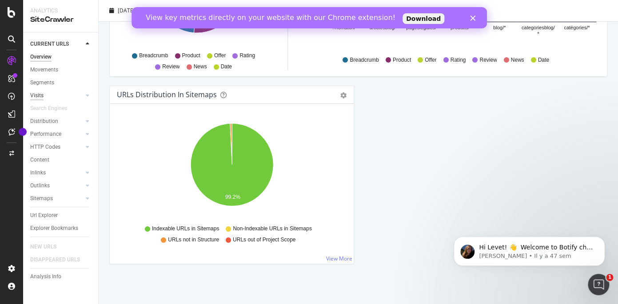 Image resolution: width=618 pixels, height=304 pixels. I want to click on a: Url Explorer, so click(61, 216).